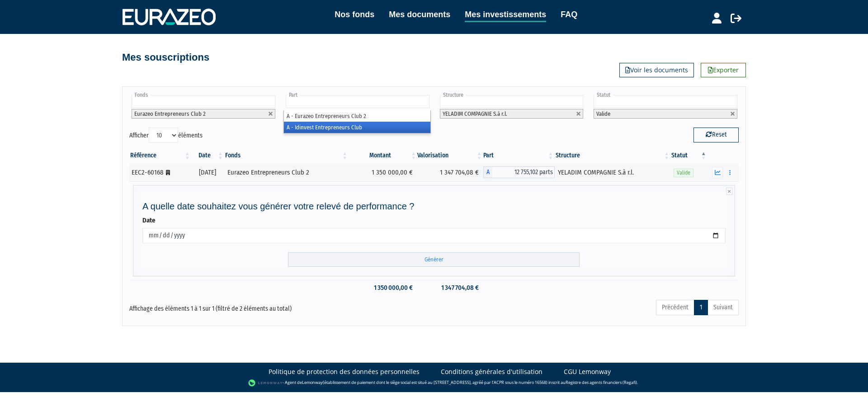 The image size is (868, 412). Describe the element at coordinates (252, 306) in the screenshot. I see `div: Affichage des éléments 1 à 1 sur 1 (filtré de 2 éléments au total)` at that location.